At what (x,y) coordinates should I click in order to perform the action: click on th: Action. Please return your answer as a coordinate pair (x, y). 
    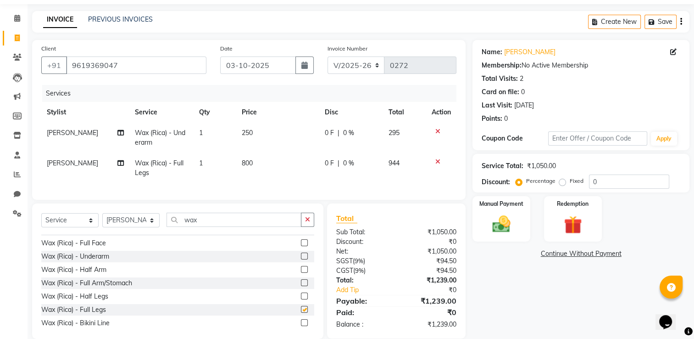
    Looking at the image, I should click on (441, 112).